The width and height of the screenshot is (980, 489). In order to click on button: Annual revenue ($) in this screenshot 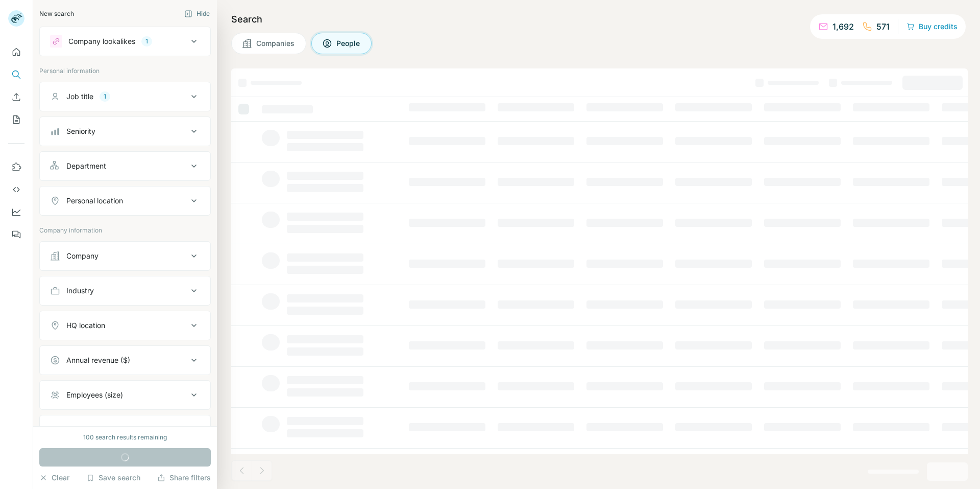, I will do `click(126, 361)`.